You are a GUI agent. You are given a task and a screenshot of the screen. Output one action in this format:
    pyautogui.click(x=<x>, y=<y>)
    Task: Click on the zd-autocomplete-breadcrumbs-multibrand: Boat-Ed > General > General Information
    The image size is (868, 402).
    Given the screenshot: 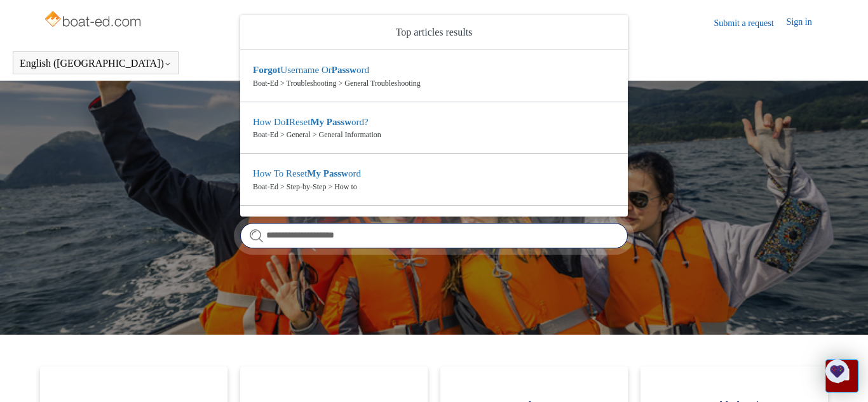 What is the action you would take?
    pyautogui.click(x=434, y=134)
    